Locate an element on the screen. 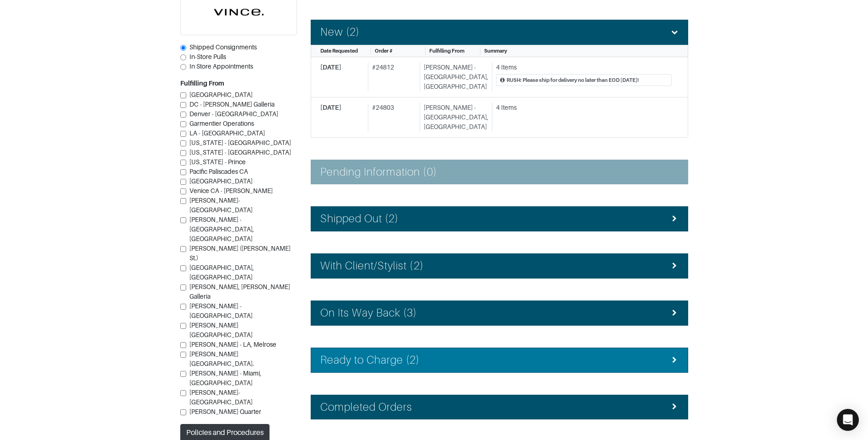 Image resolution: width=868 pixels, height=440 pixels. span: Pacific Paliscades CA is located at coordinates (219, 172).